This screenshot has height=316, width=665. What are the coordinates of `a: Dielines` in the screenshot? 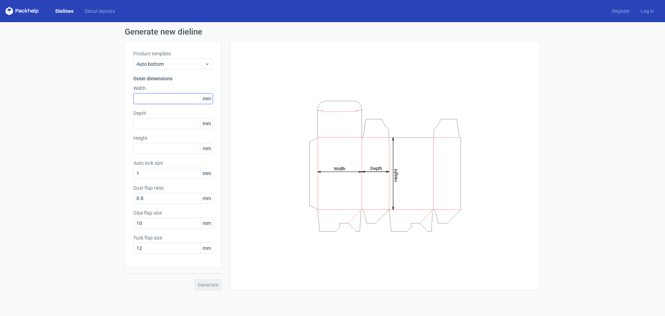 It's located at (64, 11).